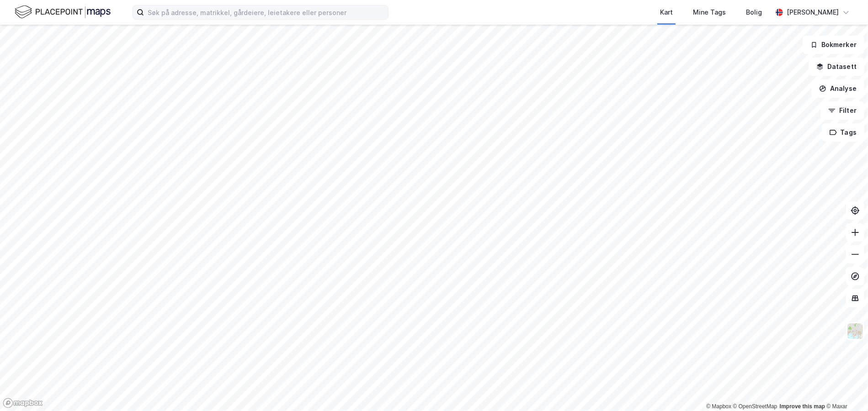 The image size is (868, 411). What do you see at coordinates (755, 407) in the screenshot?
I see `a: OpenStreetMap` at bounding box center [755, 407].